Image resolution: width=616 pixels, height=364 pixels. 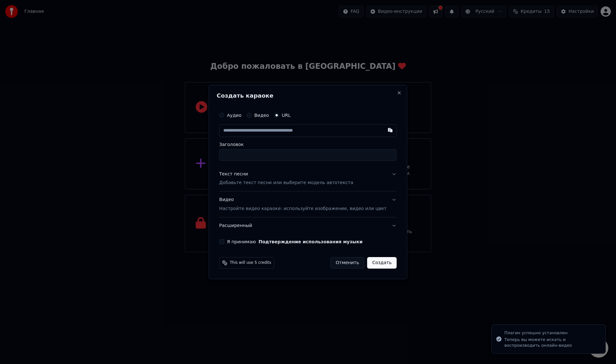 I want to click on button: ВидеоНастройте видео караоке: используйте изображение, видео или цвет, so click(x=308, y=205).